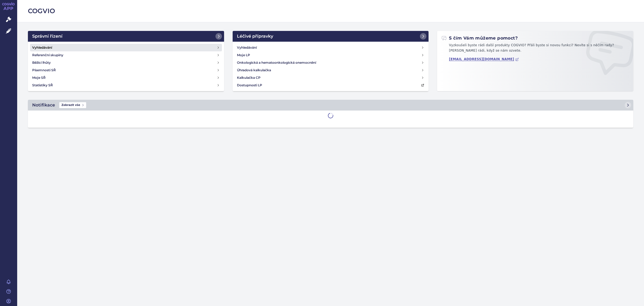  Describe the element at coordinates (331, 36) in the screenshot. I see `a: Léčivé přípravky` at that location.